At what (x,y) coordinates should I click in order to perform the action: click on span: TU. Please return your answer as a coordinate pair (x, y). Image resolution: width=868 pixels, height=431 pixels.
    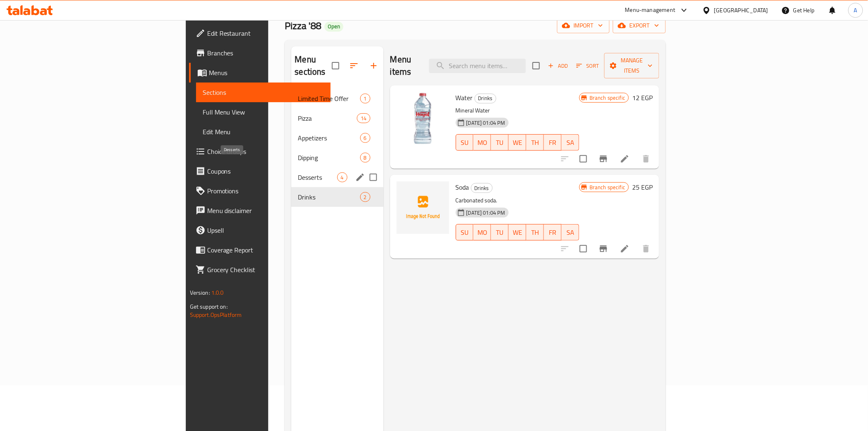
    Looking at the image, I should click on (500, 232).